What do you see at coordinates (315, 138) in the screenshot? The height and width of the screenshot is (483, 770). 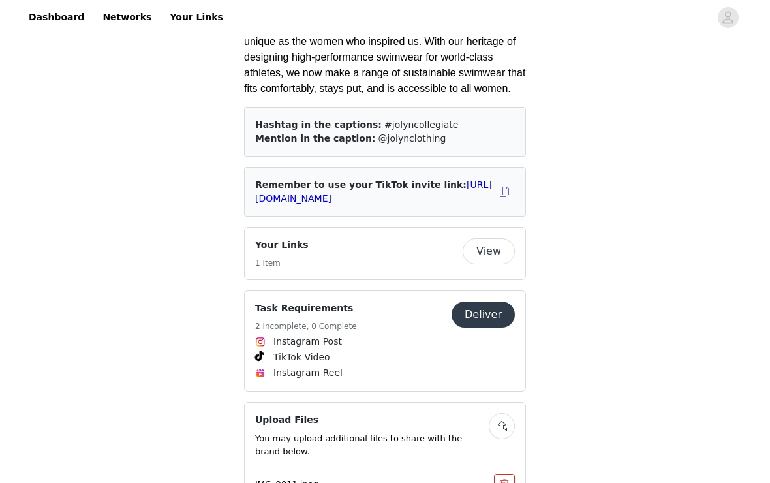 I see `span: Mention in the caption:` at bounding box center [315, 138].